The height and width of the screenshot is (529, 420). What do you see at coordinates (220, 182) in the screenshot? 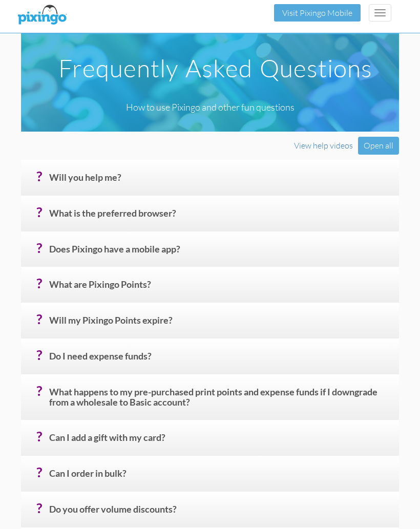
I see `h4: Will you help me?` at bounding box center [220, 182].